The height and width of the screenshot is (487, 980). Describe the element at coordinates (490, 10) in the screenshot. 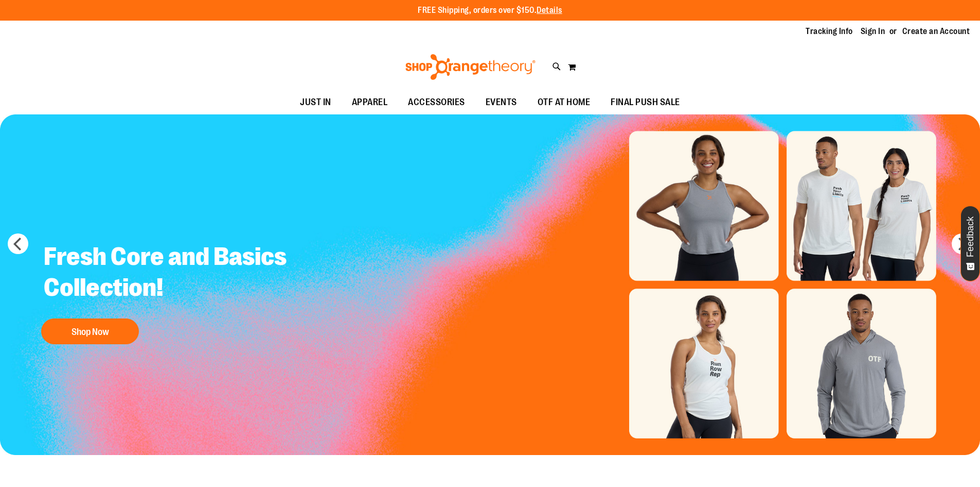

I see `p: FREE Shipping, orders over $150.` at that location.